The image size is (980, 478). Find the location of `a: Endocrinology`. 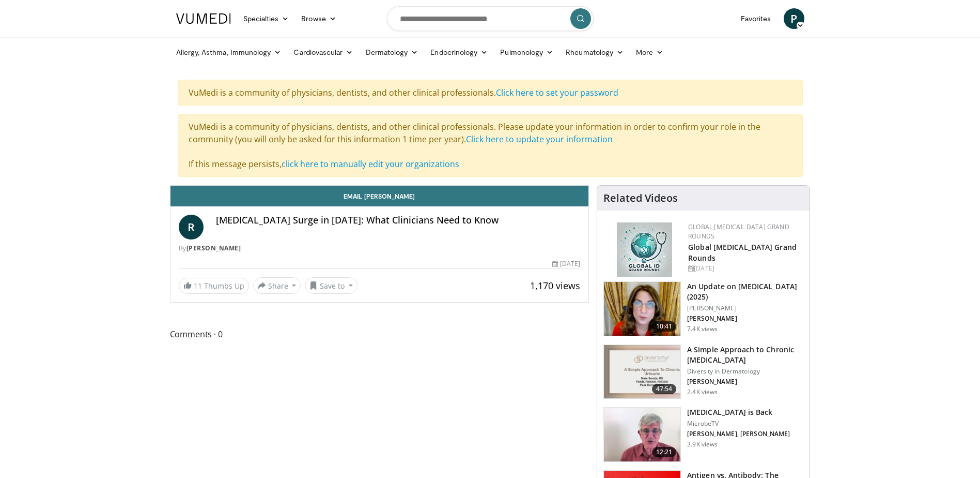

a: Endocrinology is located at coordinates (459, 52).